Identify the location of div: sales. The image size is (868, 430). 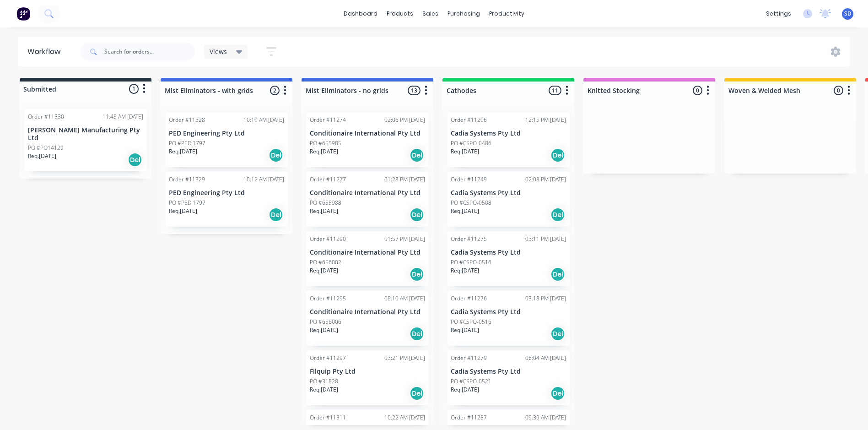
(430, 14).